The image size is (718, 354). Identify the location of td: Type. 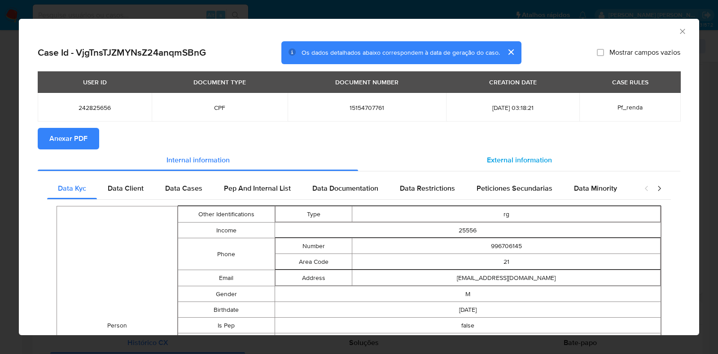
(313, 214).